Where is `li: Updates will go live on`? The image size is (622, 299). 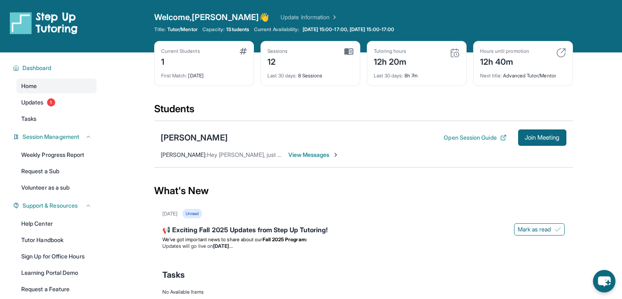 li: Updates will go live on is located at coordinates (364, 246).